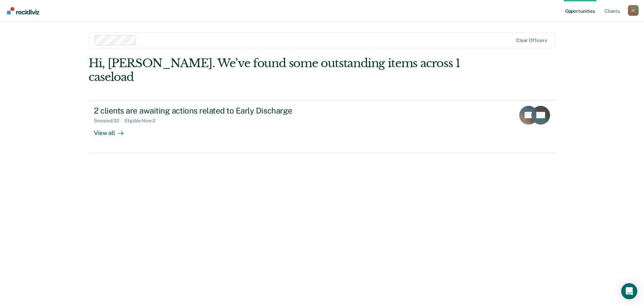  Describe the element at coordinates (322, 126) in the screenshot. I see `a: 2 clients are awaiting actions related to Early DischargeSnoozed:32Eligible Now:2View all` at that location.